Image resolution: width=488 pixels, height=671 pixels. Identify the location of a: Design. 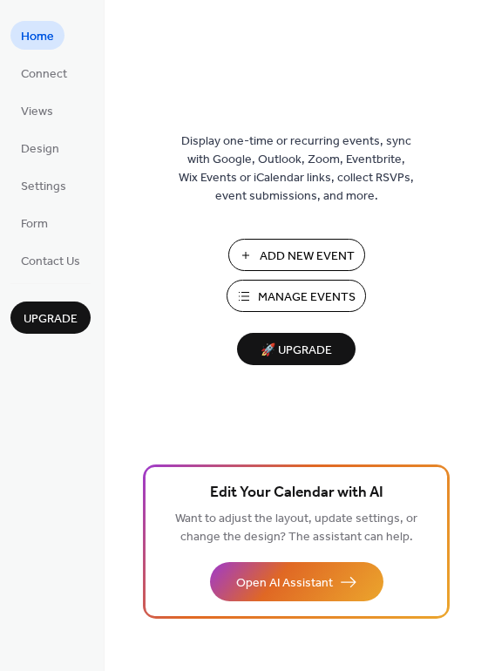
(40, 147).